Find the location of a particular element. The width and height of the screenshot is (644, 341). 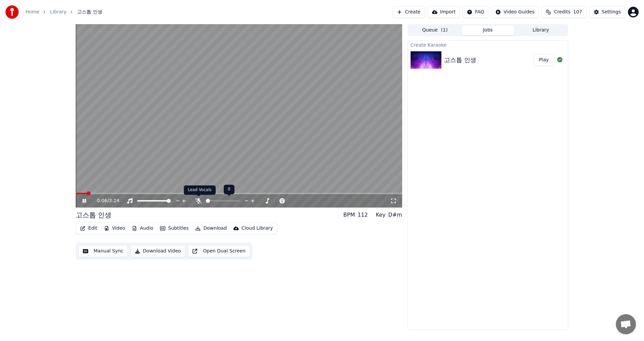

div: 채팅 열기 is located at coordinates (626, 324).